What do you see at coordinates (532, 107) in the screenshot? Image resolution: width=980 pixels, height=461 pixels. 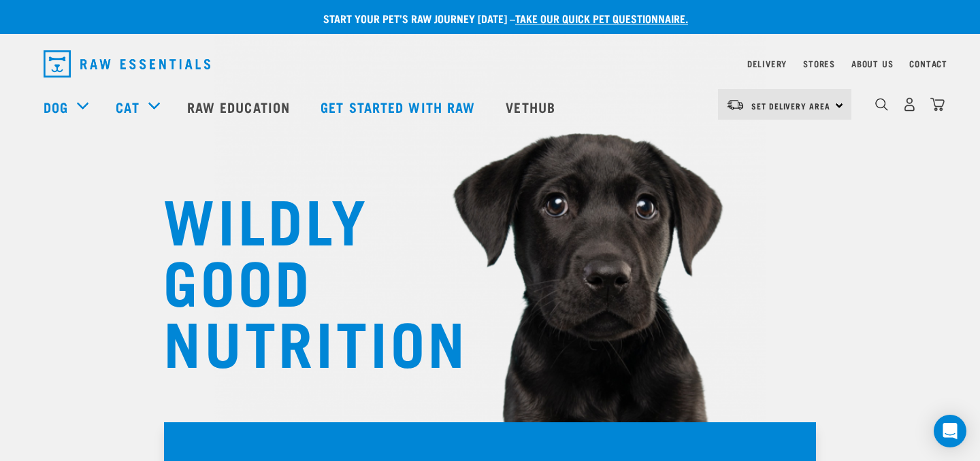 I see `a: Vethub` at bounding box center [532, 107].